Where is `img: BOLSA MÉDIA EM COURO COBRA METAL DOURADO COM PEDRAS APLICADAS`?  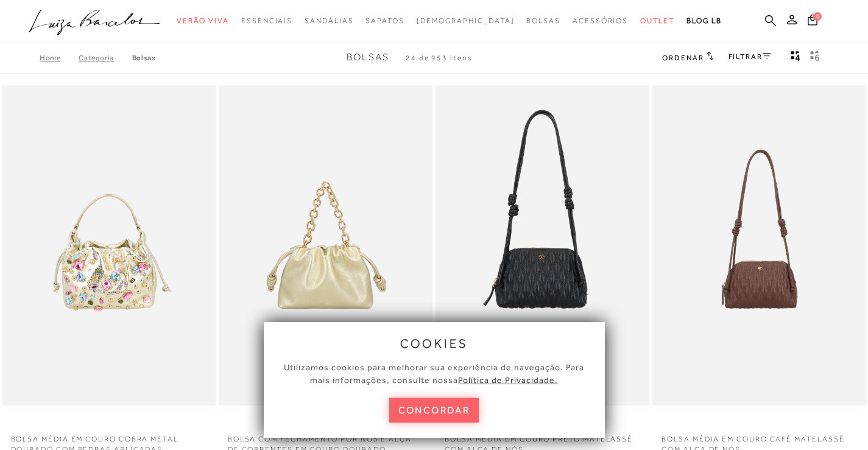 img: BOLSA MÉDIA EM COURO COBRA METAL DOURADO COM PEDRAS APLICADAS is located at coordinates (109, 246).